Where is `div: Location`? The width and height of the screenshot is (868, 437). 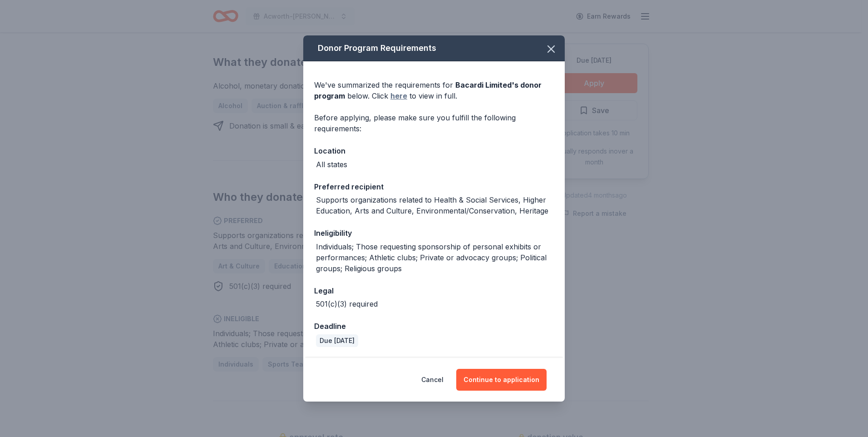
div: Location is located at coordinates (434, 151).